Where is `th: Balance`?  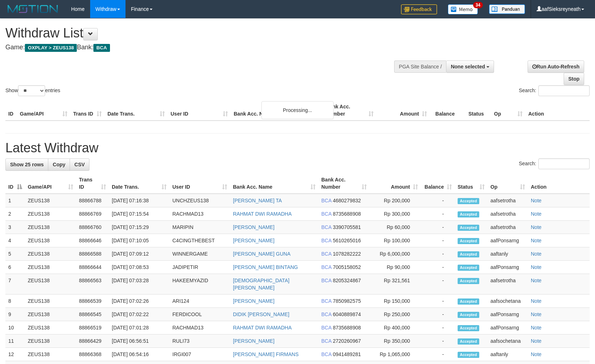 th: Balance is located at coordinates (447, 110).